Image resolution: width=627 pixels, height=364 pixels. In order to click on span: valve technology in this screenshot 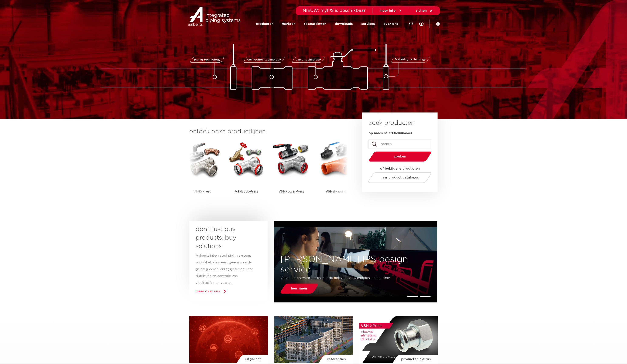, I will do `click(308, 59)`.